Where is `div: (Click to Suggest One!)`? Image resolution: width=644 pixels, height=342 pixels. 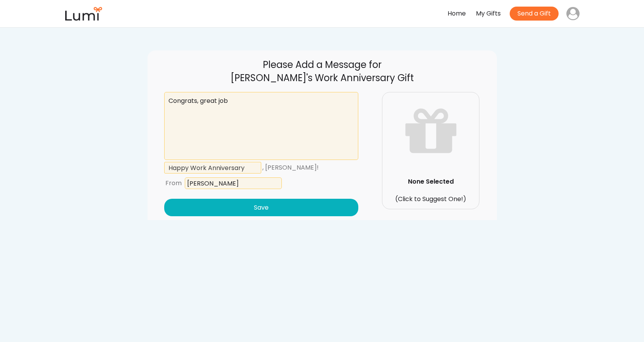 div: (Click to Suggest One!) is located at coordinates (431, 199).